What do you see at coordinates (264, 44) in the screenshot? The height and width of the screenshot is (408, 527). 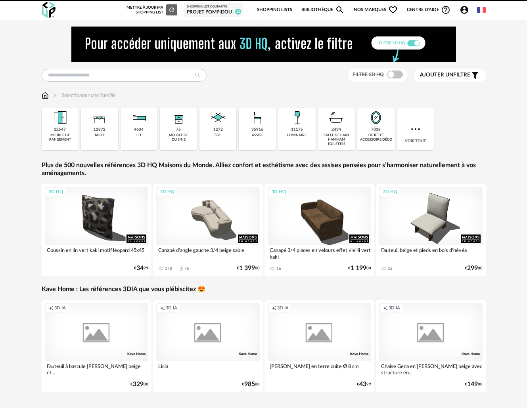 I see `img: NEW%20NEW%20HQ%20NEW_V1.gif` at bounding box center [264, 44].